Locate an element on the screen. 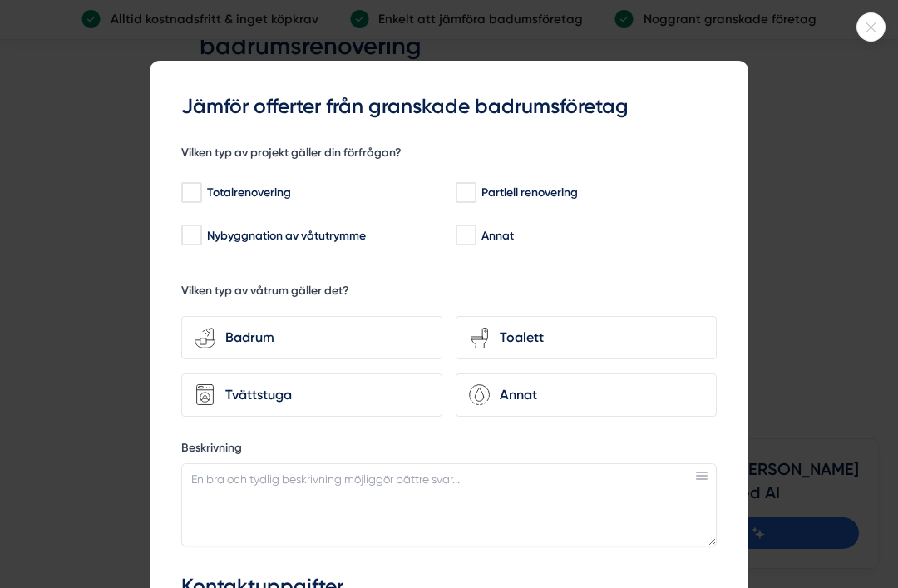 The width and height of the screenshot is (898, 588). input: Annat is located at coordinates (465, 235).